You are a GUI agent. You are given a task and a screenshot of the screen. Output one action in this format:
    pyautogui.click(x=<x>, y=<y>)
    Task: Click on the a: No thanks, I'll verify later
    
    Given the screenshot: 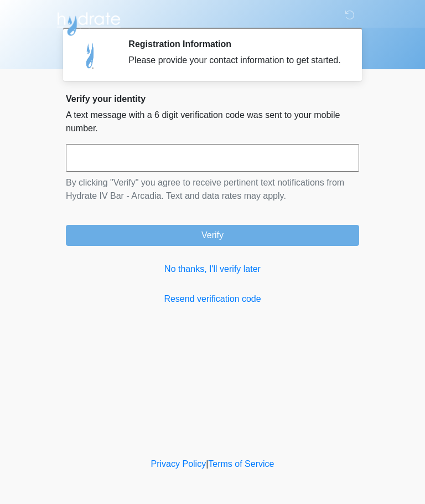 What is the action you would take?
    pyautogui.click(x=212, y=269)
    